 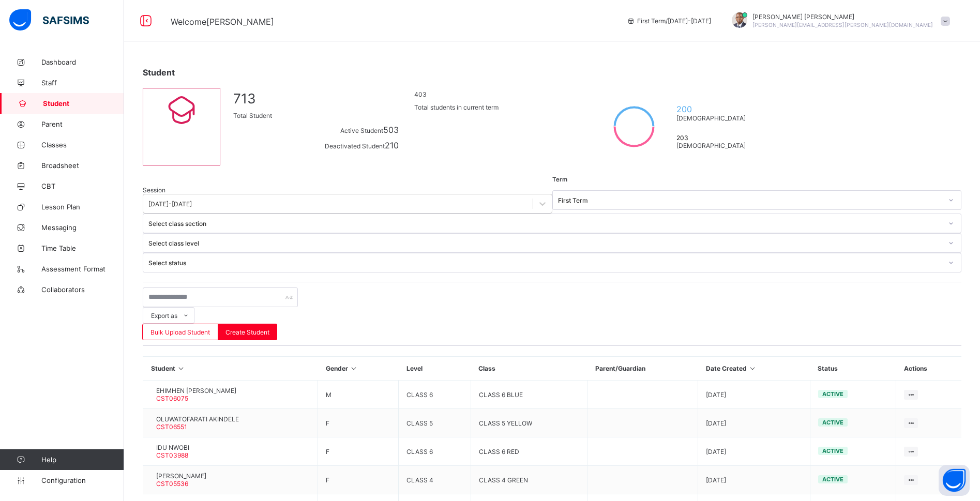 I want to click on div: Paul-EgieyeMichael, so click(x=838, y=21).